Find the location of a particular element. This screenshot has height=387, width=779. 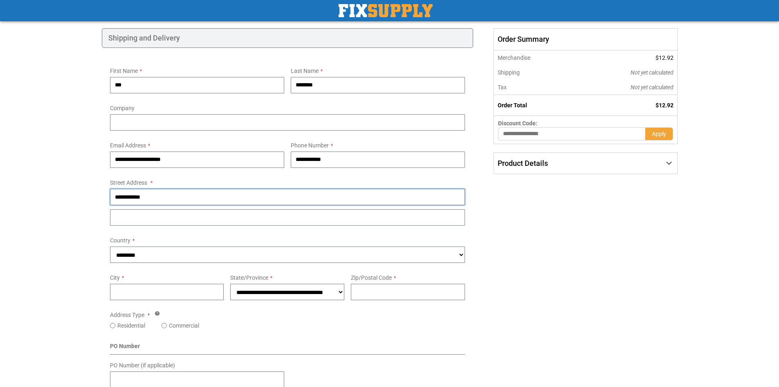

label: Commercial is located at coordinates (184, 325).